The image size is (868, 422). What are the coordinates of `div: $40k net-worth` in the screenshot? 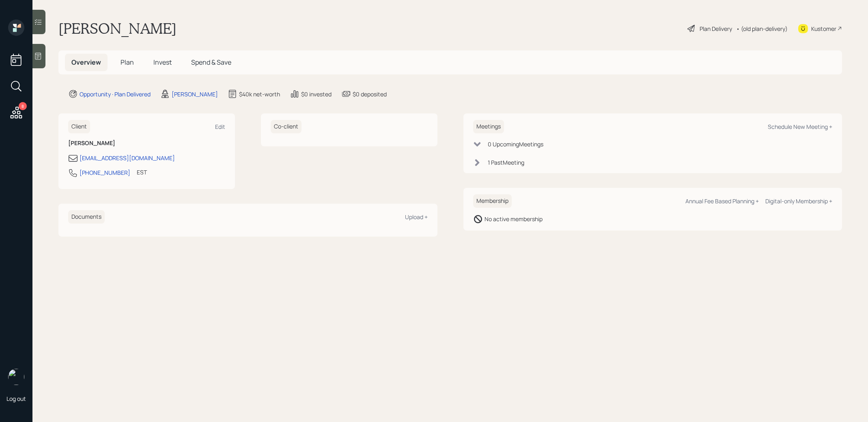 It's located at (259, 94).